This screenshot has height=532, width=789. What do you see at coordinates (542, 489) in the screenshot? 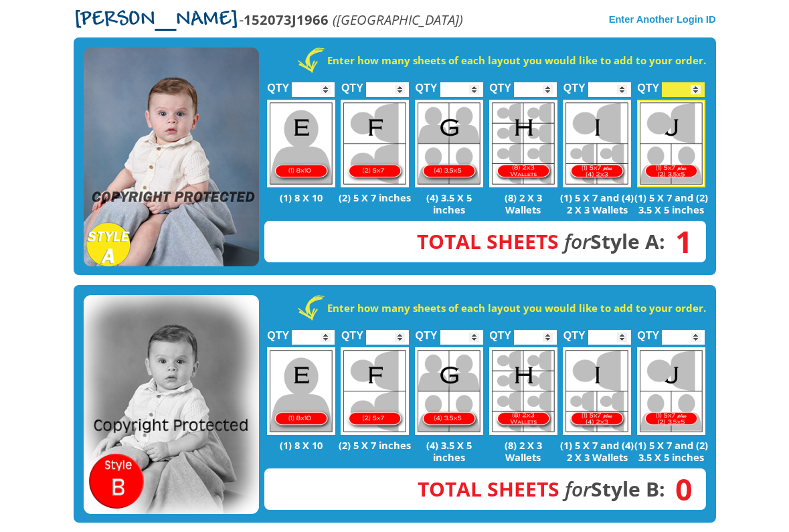
I see `strong: Style B:` at bounding box center [542, 489].